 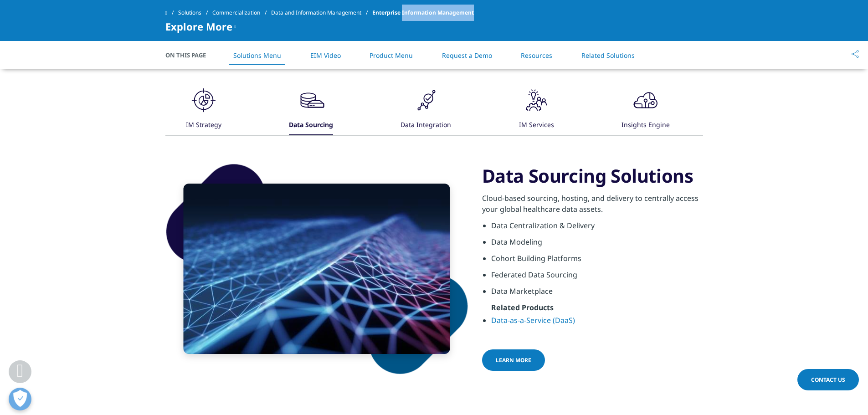 I want to click on span: Learn More, so click(x=513, y=360).